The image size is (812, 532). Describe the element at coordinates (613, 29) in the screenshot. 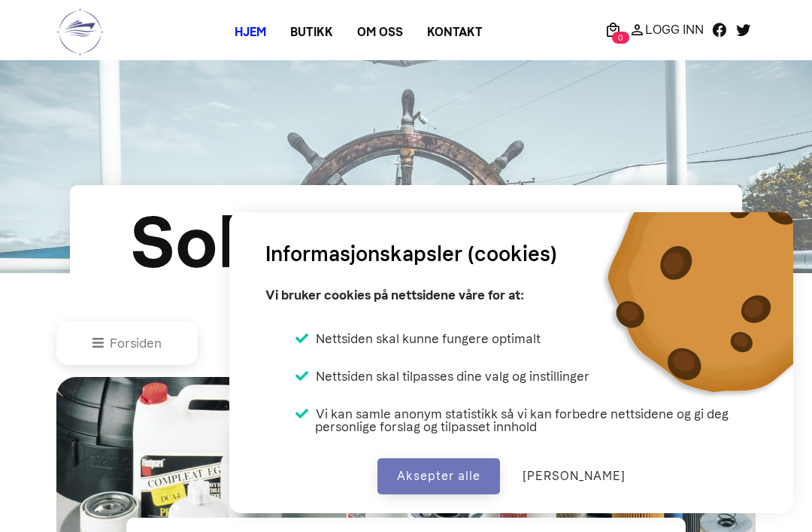

I see `a: 0` at that location.